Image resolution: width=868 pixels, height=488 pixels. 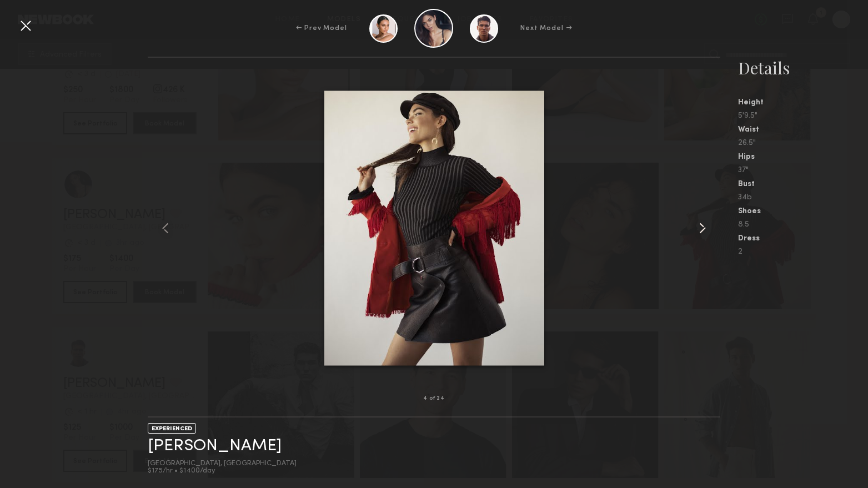 I want to click on div: 2, so click(x=803, y=253).